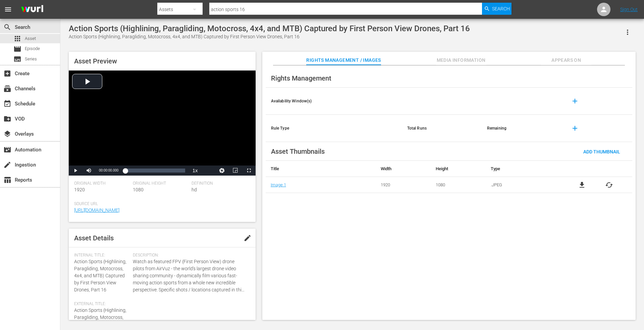  What do you see at coordinates (7, 73) in the screenshot?
I see `span: Create` at bounding box center [7, 73].